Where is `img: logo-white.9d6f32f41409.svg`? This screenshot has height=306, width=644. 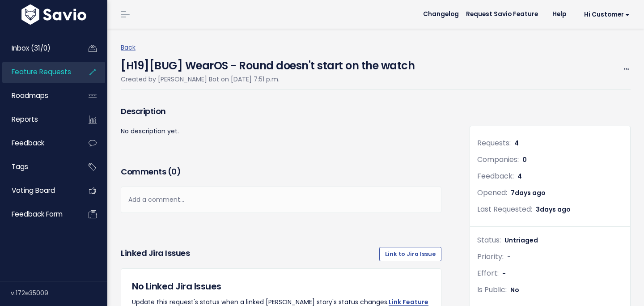
img: logo-white.9d6f32f41409.svg is located at coordinates (54, 14).